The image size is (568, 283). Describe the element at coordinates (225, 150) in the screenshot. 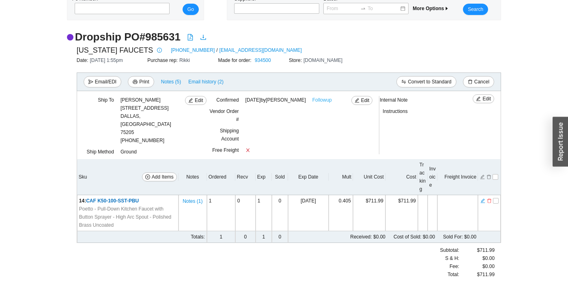

I see `span: Free Freight` at that location.